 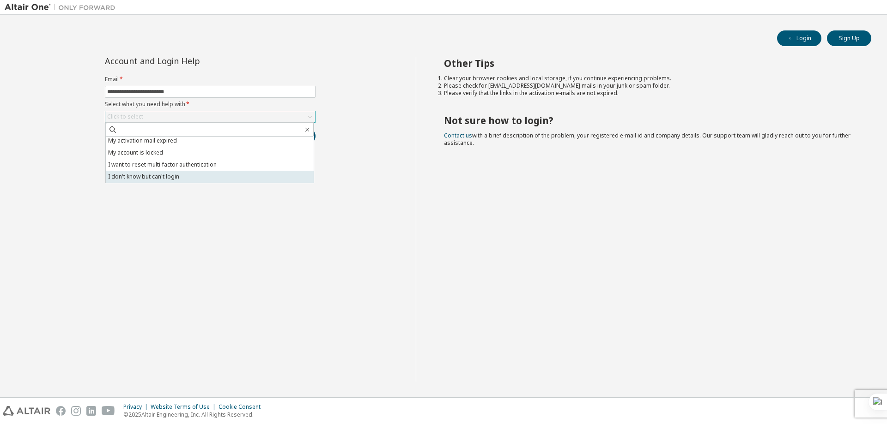 What do you see at coordinates (242, 407) in the screenshot?
I see `div: Cookie Consent` at bounding box center [242, 407].